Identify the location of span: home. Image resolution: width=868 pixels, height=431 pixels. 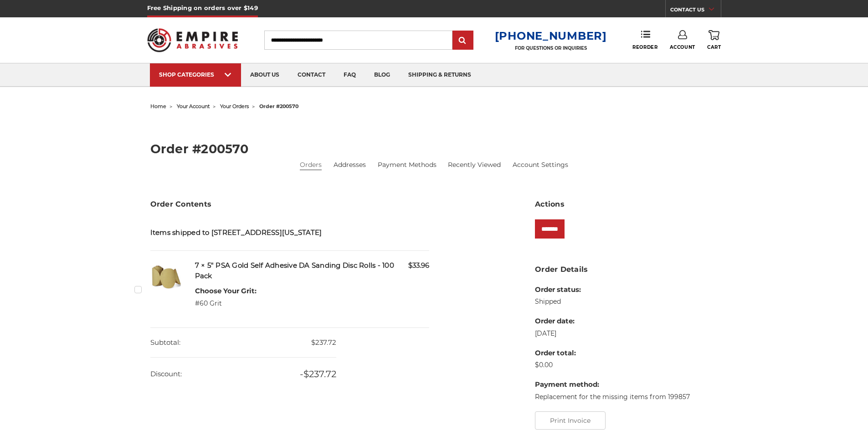
(158, 106).